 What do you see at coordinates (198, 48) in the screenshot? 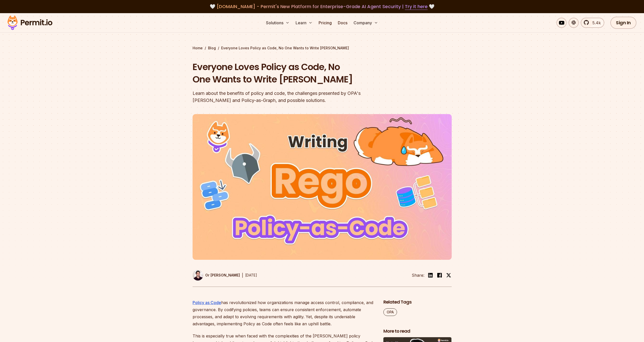
I see `a: Home` at bounding box center [198, 48].